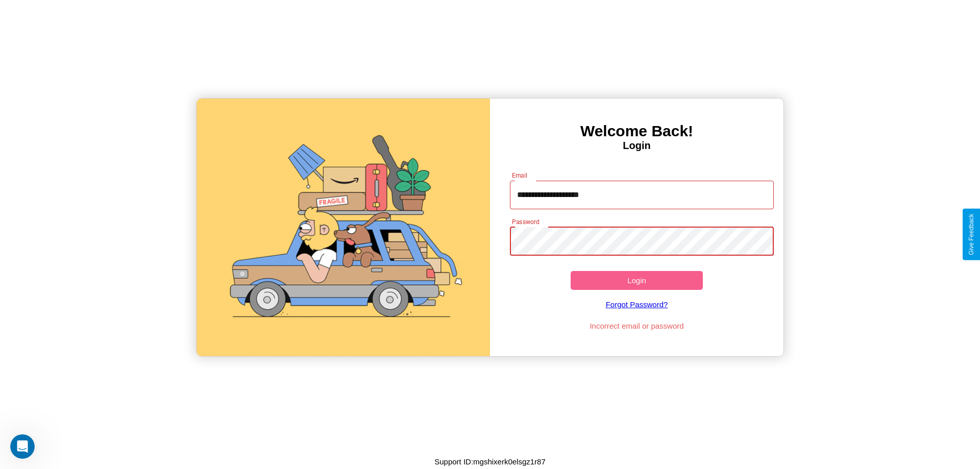  I want to click on img: gif, so click(343, 227).